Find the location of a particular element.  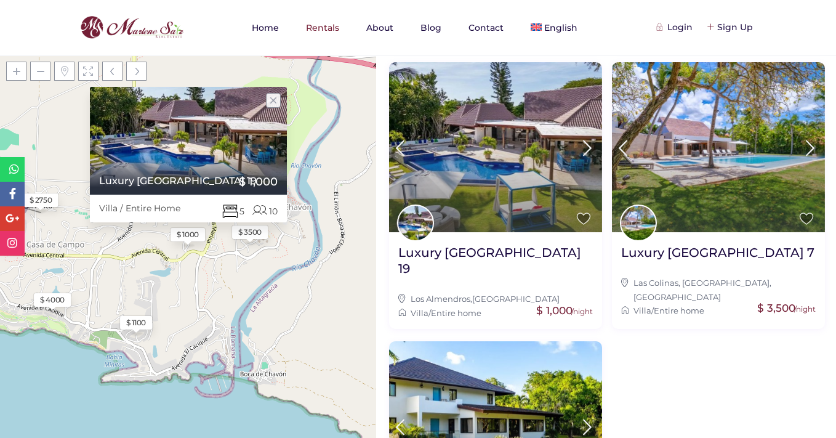

img: Luxury Villa Colinas 7 is located at coordinates (719, 147).